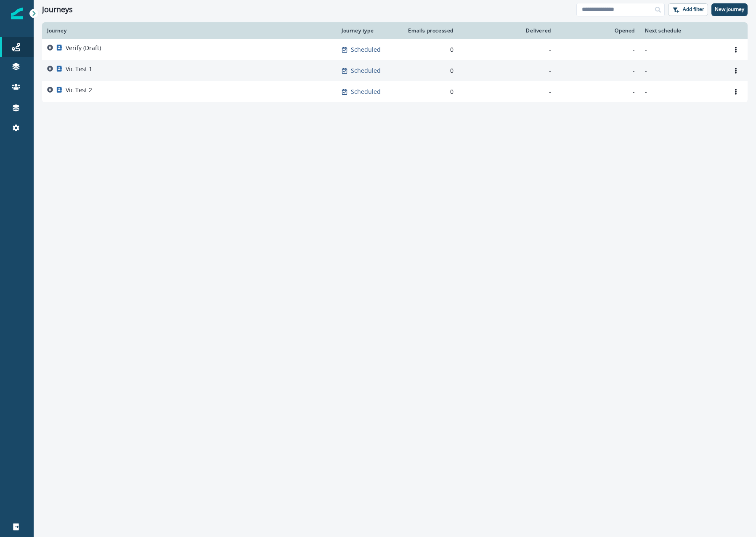 The height and width of the screenshot is (537, 756). What do you see at coordinates (189, 31) in the screenshot?
I see `div: Journey` at bounding box center [189, 31].